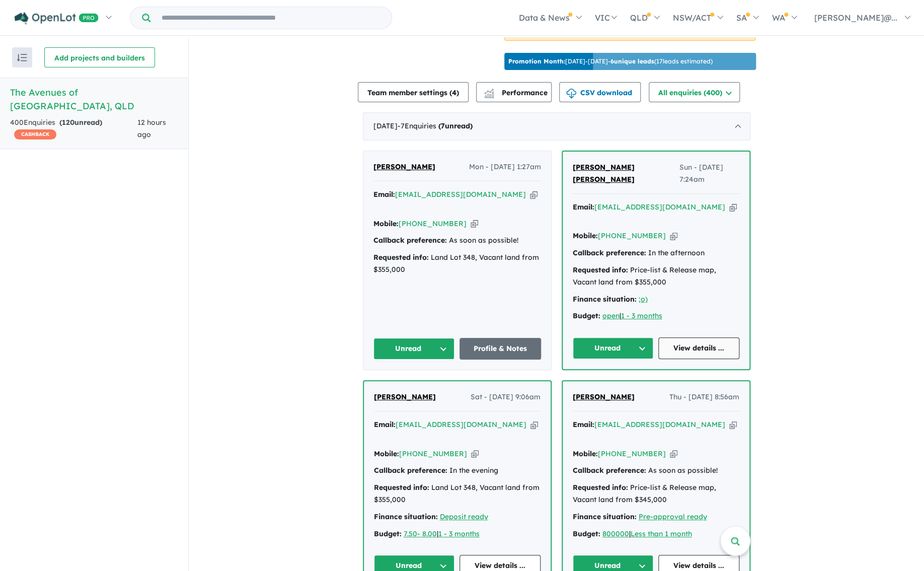  Describe the element at coordinates (489, 91) in the screenshot. I see `img: line-chart.svg` at that location.